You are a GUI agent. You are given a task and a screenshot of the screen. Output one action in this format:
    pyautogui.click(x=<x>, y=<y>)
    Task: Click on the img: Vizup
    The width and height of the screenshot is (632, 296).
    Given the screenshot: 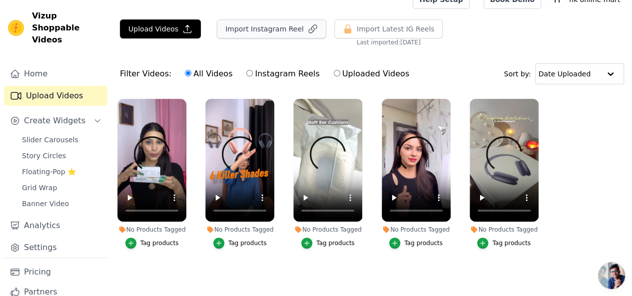 What is the action you would take?
    pyautogui.click(x=16, y=28)
    